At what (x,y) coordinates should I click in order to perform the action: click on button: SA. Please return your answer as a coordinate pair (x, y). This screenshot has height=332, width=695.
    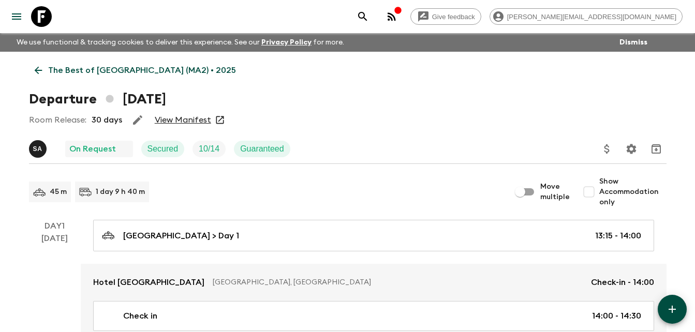
    Looking at the image, I should click on (39, 149).